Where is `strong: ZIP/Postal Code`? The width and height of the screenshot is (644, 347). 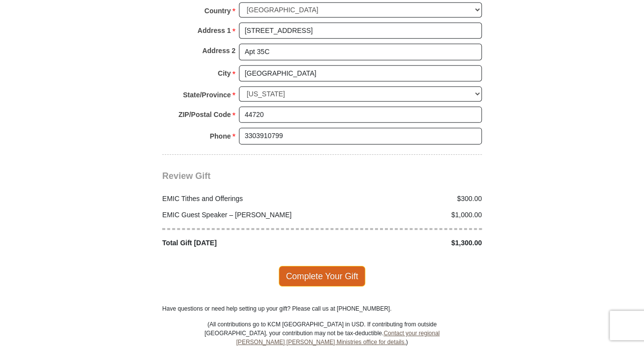 strong: ZIP/Postal Code is located at coordinates (204, 114).